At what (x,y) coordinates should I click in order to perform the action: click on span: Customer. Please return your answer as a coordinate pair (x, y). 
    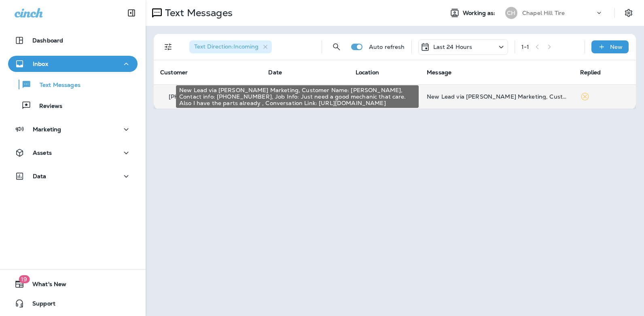
    Looking at the image, I should click on (174, 72).